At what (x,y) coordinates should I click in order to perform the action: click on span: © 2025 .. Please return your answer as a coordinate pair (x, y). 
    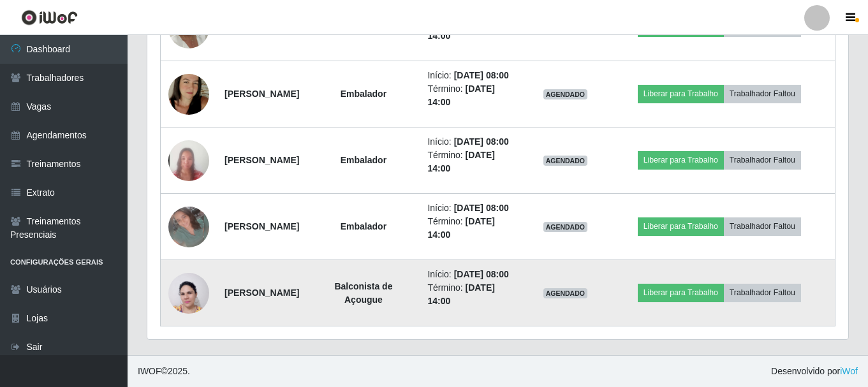
    Looking at the image, I should click on (164, 371).